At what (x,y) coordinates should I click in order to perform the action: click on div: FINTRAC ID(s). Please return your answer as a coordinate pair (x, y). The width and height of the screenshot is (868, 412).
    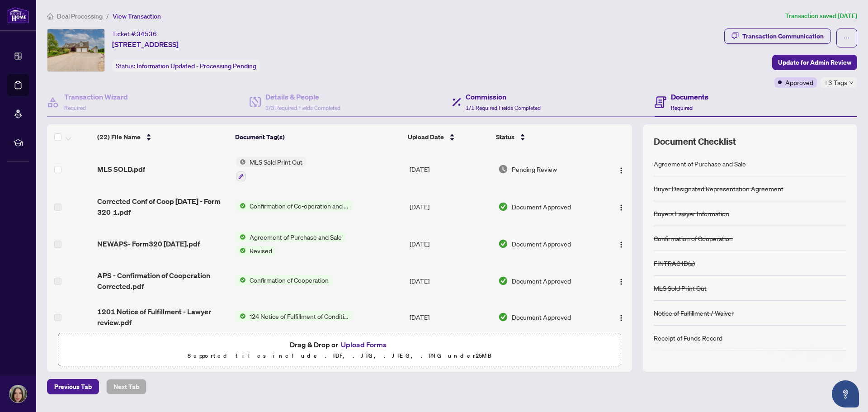
    Looking at the image, I should click on (674, 263).